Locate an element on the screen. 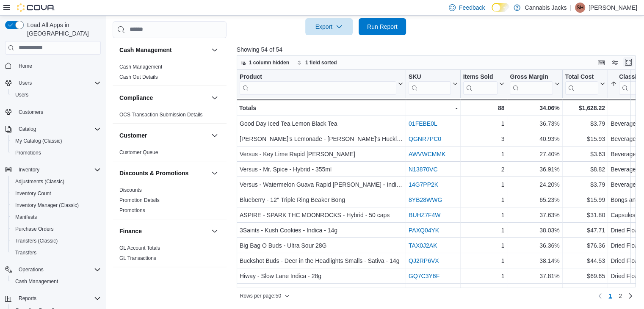  div: Product is located at coordinates (318, 84).